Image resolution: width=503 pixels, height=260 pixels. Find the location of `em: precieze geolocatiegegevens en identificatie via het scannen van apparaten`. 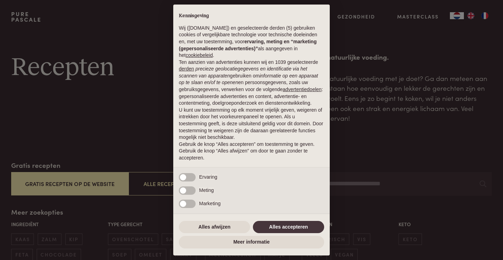

em: precieze geolocatiegegevens en identificatie via het scannen van apparaten is located at coordinates (243, 72).